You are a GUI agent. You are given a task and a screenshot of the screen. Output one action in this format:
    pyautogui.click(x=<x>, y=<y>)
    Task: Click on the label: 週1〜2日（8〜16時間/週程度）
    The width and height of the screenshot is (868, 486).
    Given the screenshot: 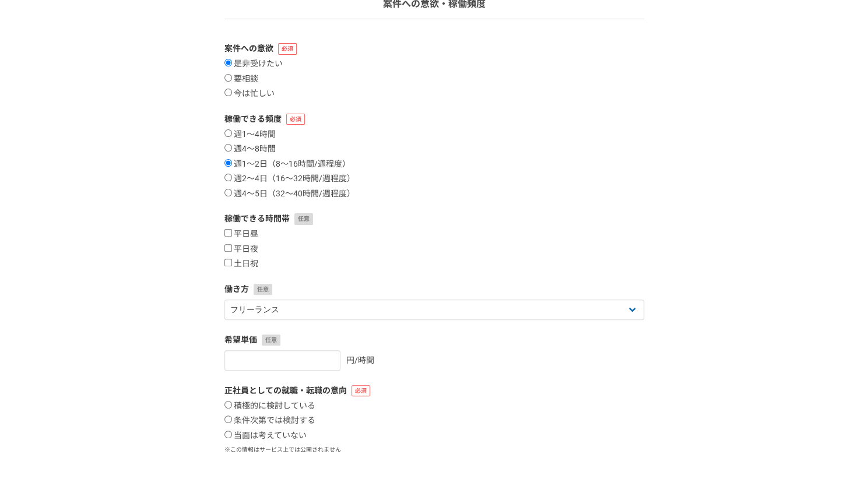 What is the action you would take?
    pyautogui.click(x=288, y=164)
    